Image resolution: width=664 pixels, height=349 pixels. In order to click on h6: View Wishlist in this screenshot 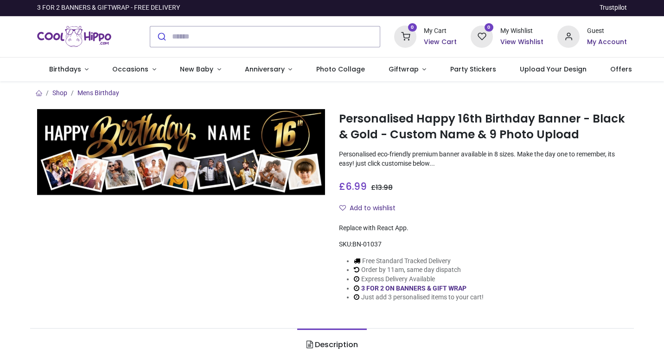, I will do `click(522, 42)`.